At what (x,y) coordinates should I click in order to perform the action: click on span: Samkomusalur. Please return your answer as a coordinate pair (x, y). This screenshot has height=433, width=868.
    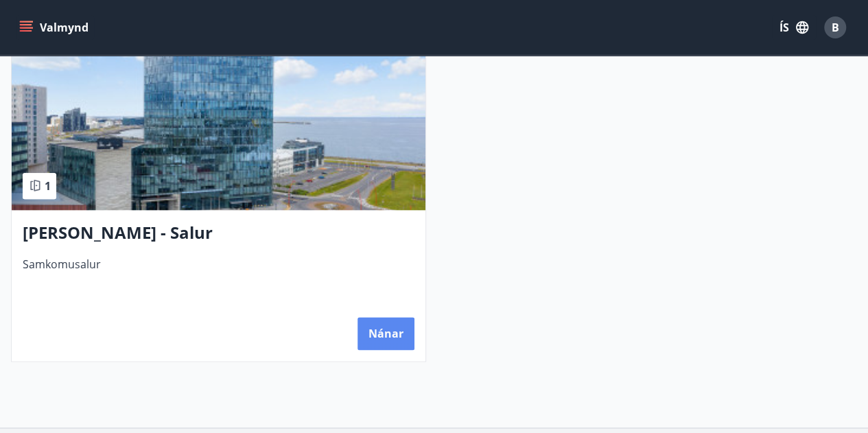
    Looking at the image, I should click on (218, 279).